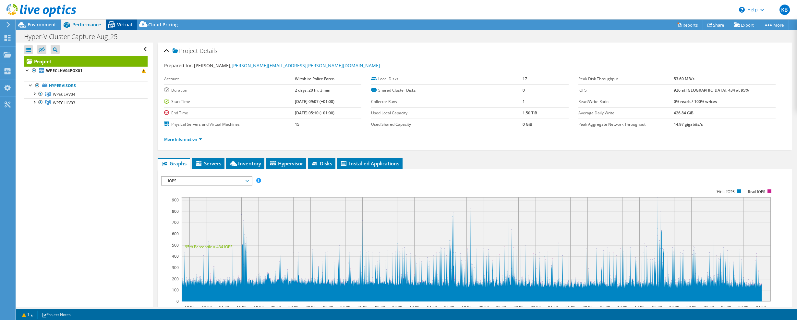 The height and width of the screenshot is (320, 797). I want to click on text: 900, so click(175, 200).